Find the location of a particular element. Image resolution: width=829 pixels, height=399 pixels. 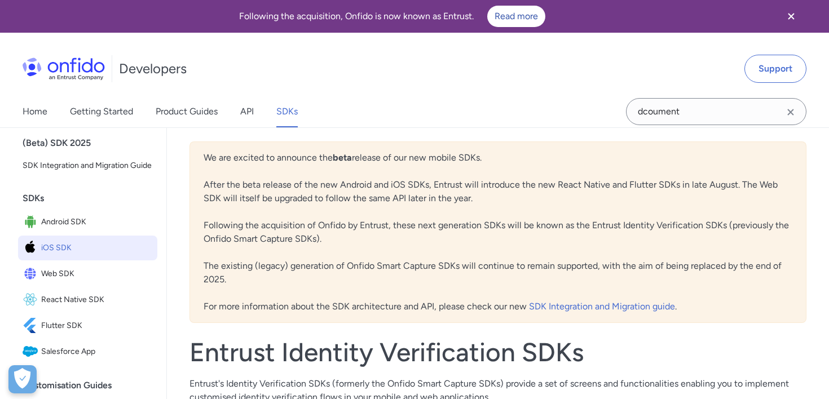

a: API is located at coordinates (247, 112).